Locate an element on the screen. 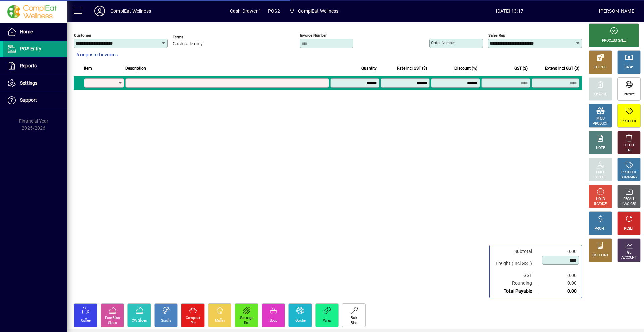 Image resolution: width=644 pixels, height=332 pixels. button: 6 unposted invoices is located at coordinates (97, 55).